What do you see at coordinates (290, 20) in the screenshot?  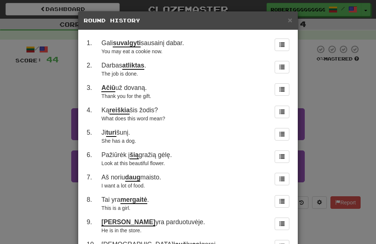 I see `button: Close` at bounding box center [290, 20].